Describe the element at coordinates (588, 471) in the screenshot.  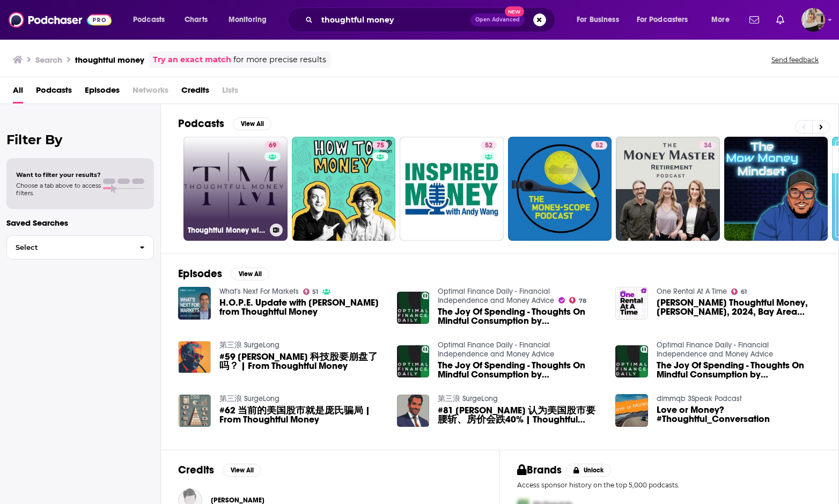
I see `button: Unlock` at that location.